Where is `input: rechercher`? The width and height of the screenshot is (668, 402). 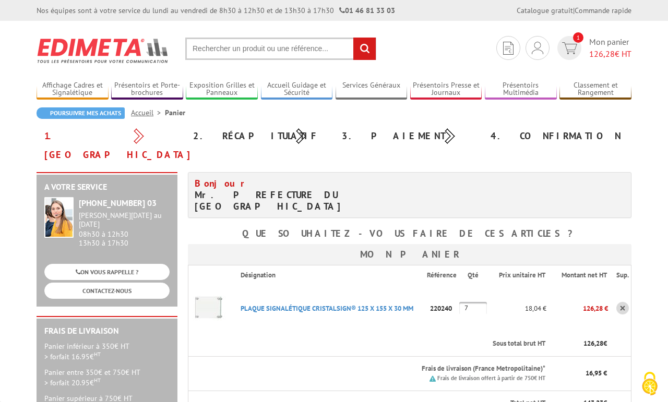
input: rechercher is located at coordinates (364, 49).